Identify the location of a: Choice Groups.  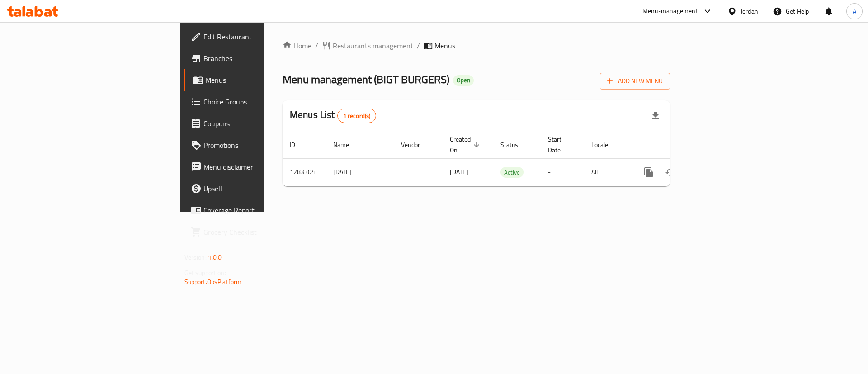
(254, 102).